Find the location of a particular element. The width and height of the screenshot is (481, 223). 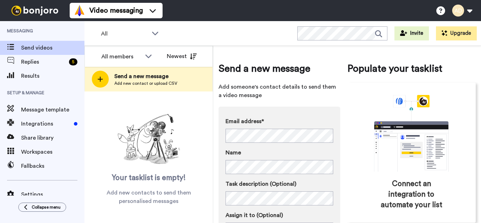

label: Assign it to (Optional) is located at coordinates (279, 215).